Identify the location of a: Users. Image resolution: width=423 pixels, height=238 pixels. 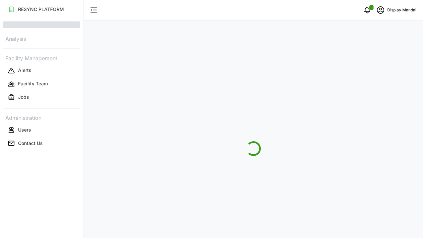
(41, 130).